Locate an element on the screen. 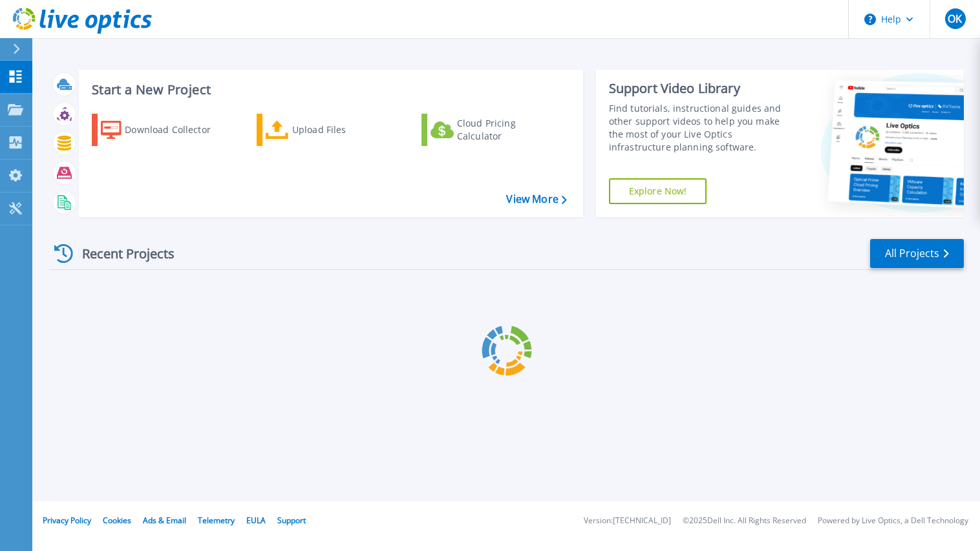  a: Support is located at coordinates (291, 520).